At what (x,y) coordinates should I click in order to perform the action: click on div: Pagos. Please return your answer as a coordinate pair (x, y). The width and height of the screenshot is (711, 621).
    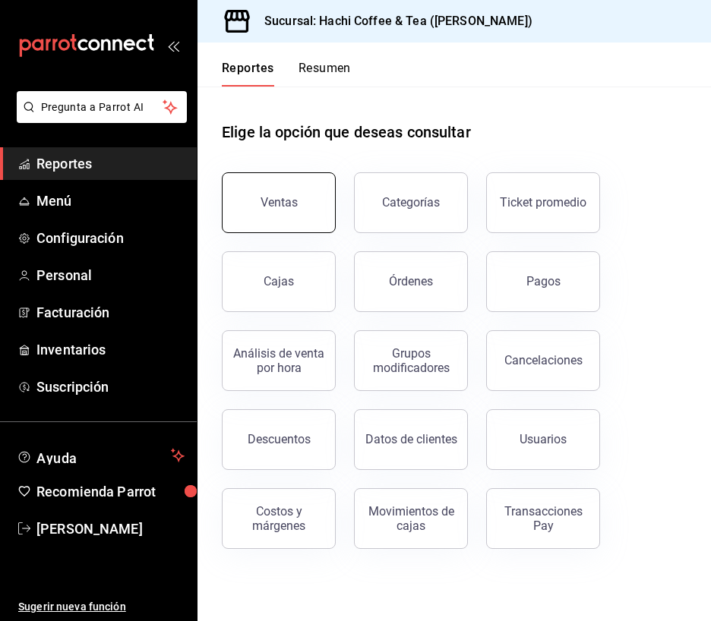
    Looking at the image, I should click on (543, 281).